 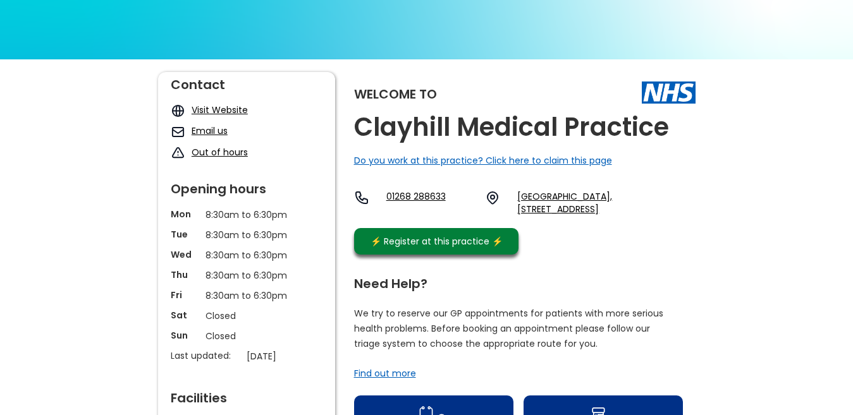 I want to click on div: Opening hours, so click(x=247, y=186).